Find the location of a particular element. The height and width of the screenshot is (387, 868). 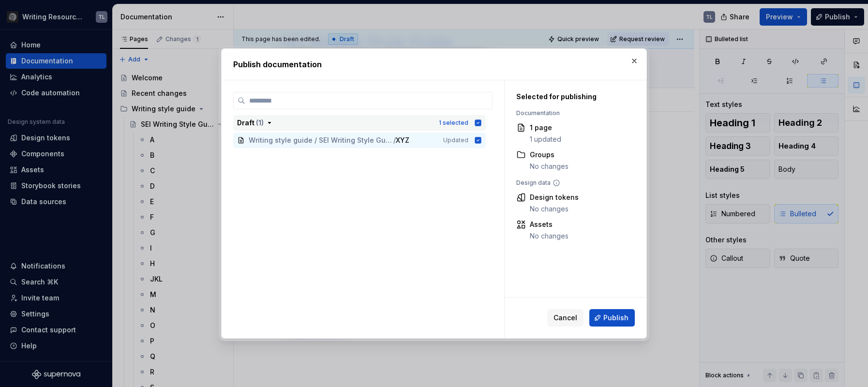

div: Draft is located at coordinates (250, 123).